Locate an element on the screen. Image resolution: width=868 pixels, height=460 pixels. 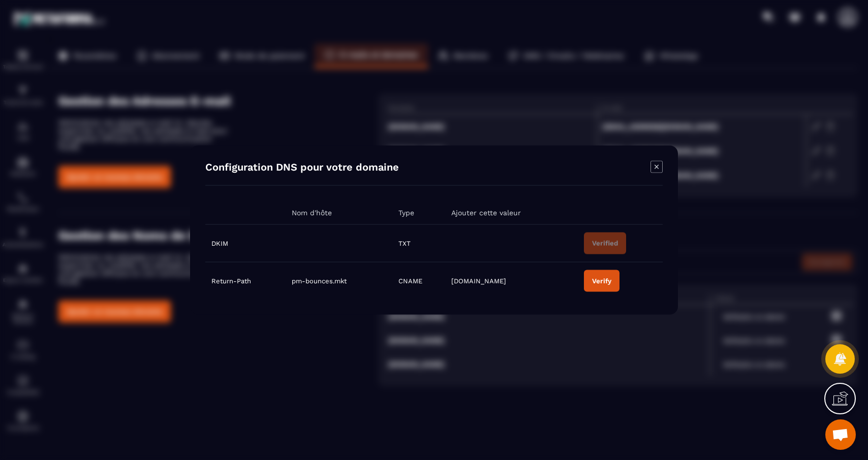
th: Nom d'hôte is located at coordinates (339, 213).